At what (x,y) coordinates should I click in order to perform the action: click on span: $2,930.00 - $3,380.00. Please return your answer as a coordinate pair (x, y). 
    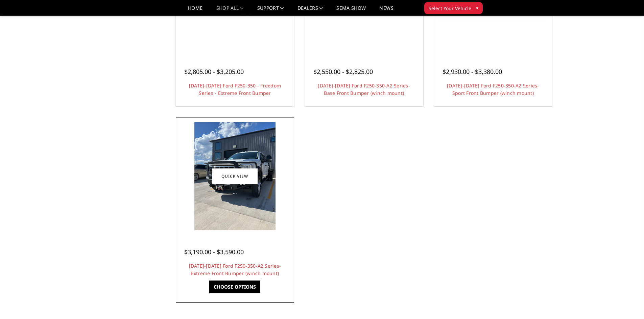
    Looking at the image, I should click on (472, 71).